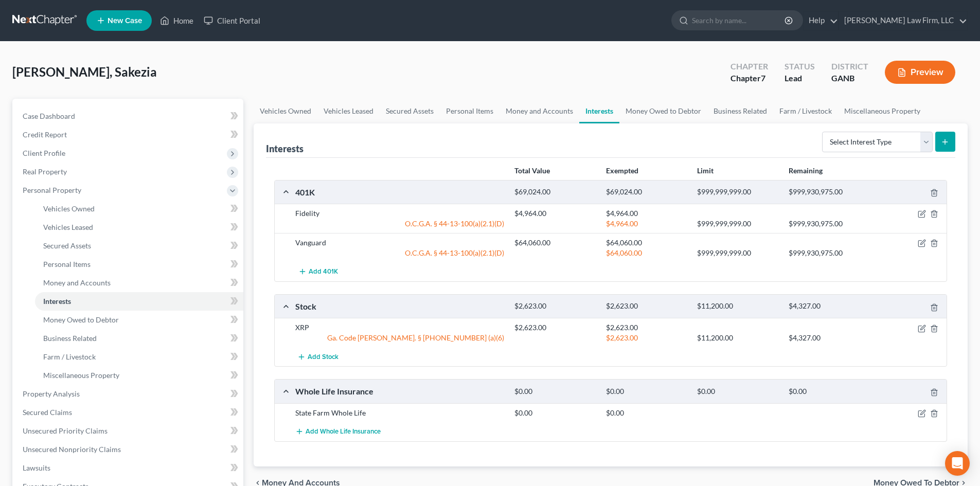 The width and height of the screenshot is (980, 486). What do you see at coordinates (129, 431) in the screenshot?
I see `a: Unsecured Priority Claims` at bounding box center [129, 431].